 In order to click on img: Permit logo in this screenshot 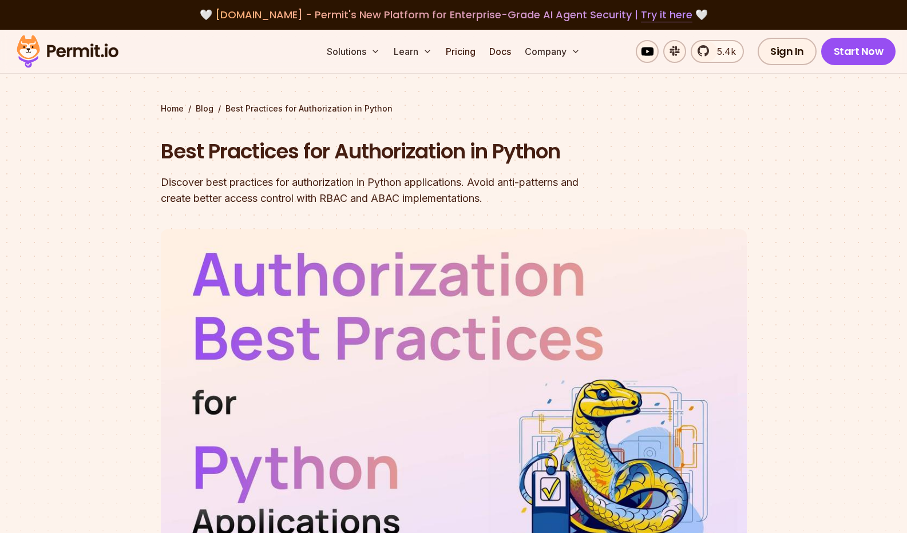, I will do `click(68, 51)`.